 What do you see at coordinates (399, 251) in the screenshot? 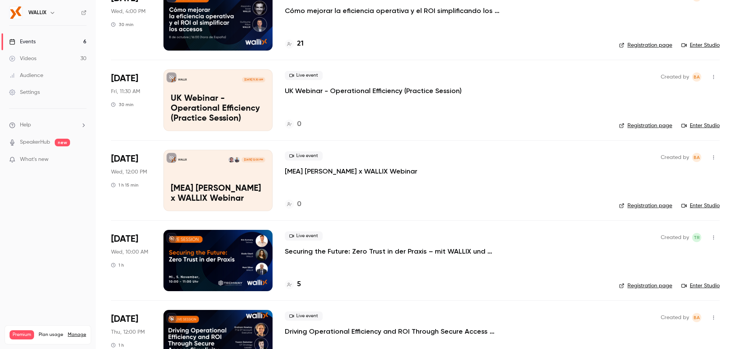
I see `a: Securing the Future: Zero Trust in der Praxis – mit WALLIX und Techway` at bounding box center [399, 251].